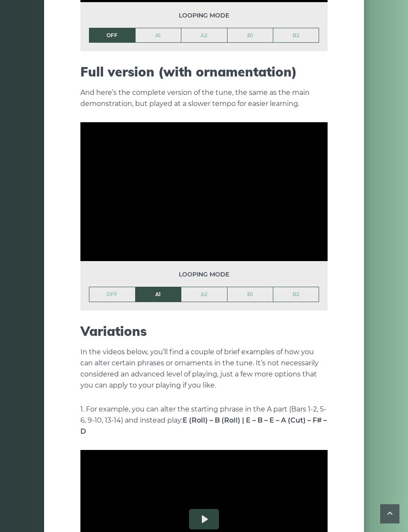 This screenshot has width=408, height=532. I want to click on strong: E (Roll) – B (Roll) | E – B – E – A (Cut) – F# – D, so click(204, 426).